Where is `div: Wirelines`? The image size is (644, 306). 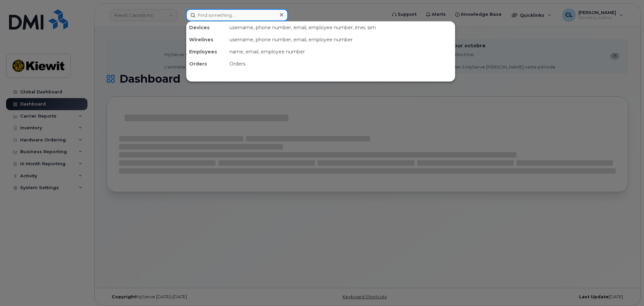
div: Wirelines is located at coordinates (207, 40).